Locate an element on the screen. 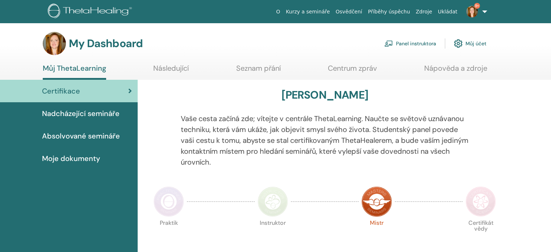 Image resolution: width=551 pixels, height=252 pixels. span: Moje dokumenty is located at coordinates (71, 158).